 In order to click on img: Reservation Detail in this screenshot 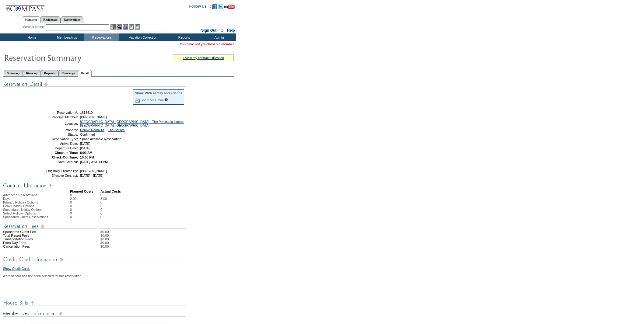, I will do `click(94, 84)`.